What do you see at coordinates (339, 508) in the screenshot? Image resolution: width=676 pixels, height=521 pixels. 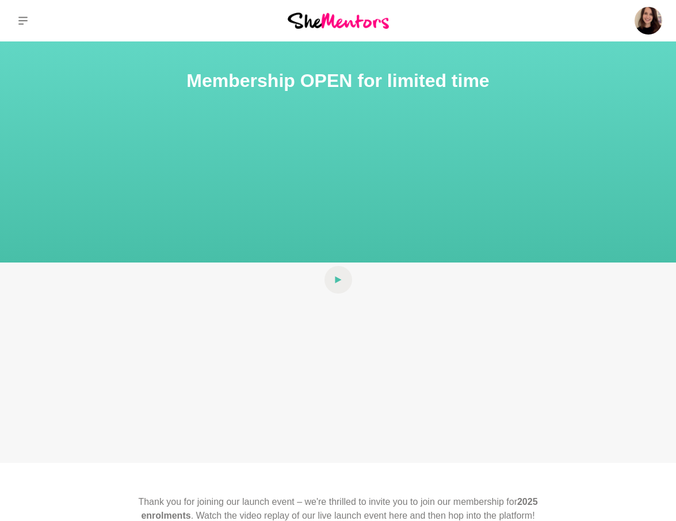 I see `strong: 2025 enrolments` at bounding box center [339, 508].